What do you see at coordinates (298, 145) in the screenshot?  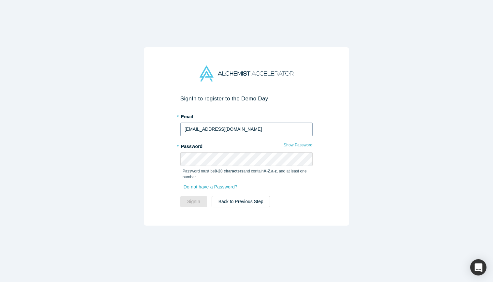 I see `button: Show Password` at bounding box center [298, 145].